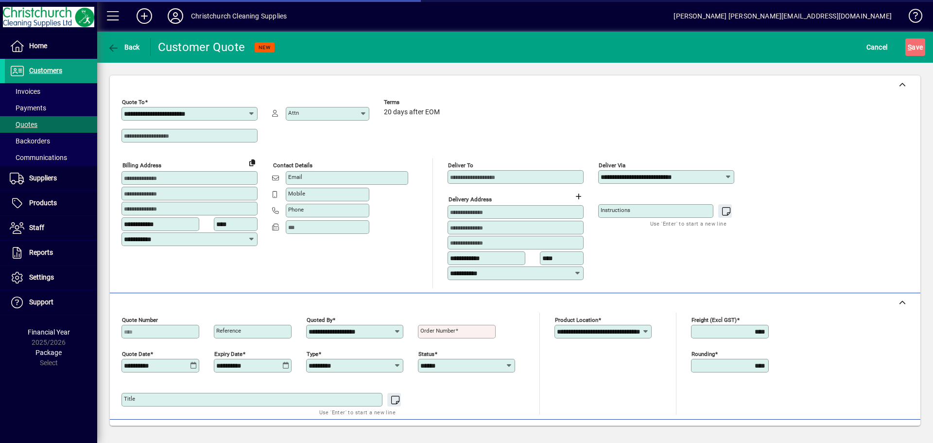 The width and height of the screenshot is (933, 443). What do you see at coordinates (129, 399) in the screenshot?
I see `mat-label: Title` at bounding box center [129, 399].